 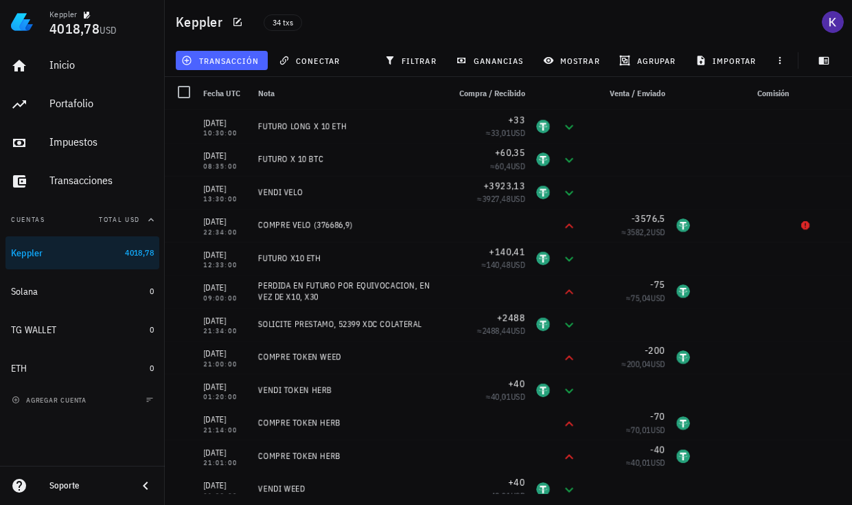 What do you see at coordinates (82, 220) in the screenshot?
I see `button: CuentasTotal USD` at bounding box center [82, 220].